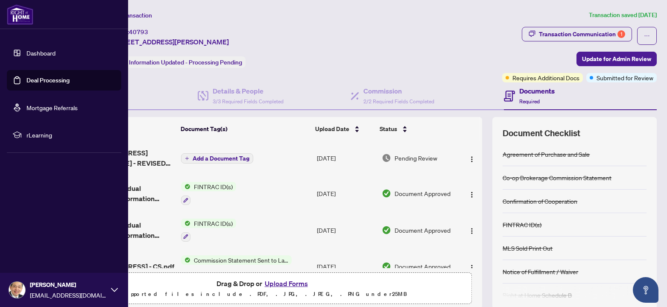 This screenshot has width=667, height=307. What do you see at coordinates (344, 129) in the screenshot?
I see `th: Upload Date` at bounding box center [344, 129].